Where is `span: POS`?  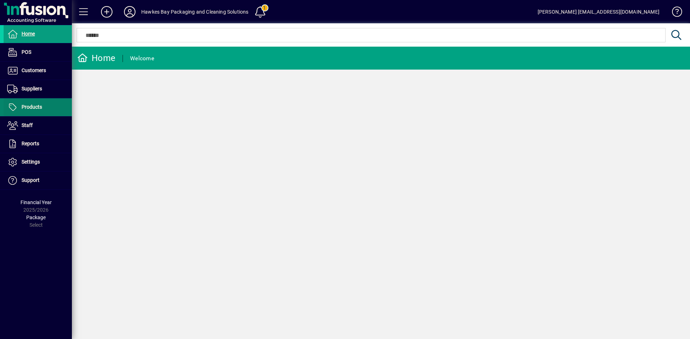
span: POS is located at coordinates (26, 52).